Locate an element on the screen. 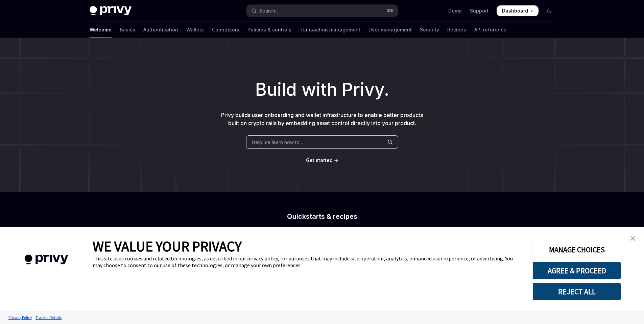  a: Security is located at coordinates (429, 30).